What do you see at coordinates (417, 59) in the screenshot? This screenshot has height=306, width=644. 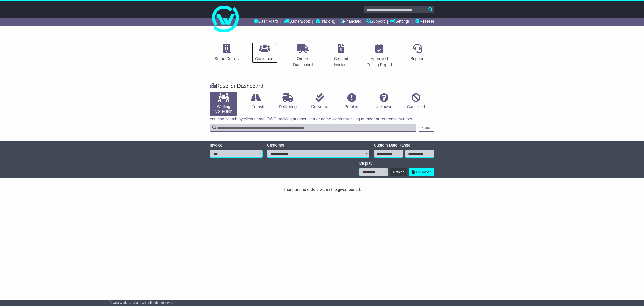 I see `div: Support` at bounding box center [417, 59].